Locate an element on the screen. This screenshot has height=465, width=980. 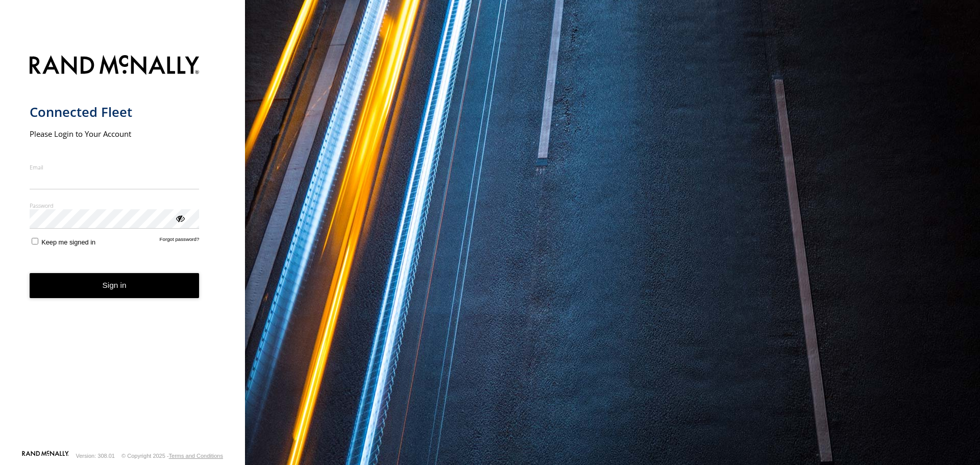
div: © Copyright 2025 - is located at coordinates (172, 456).